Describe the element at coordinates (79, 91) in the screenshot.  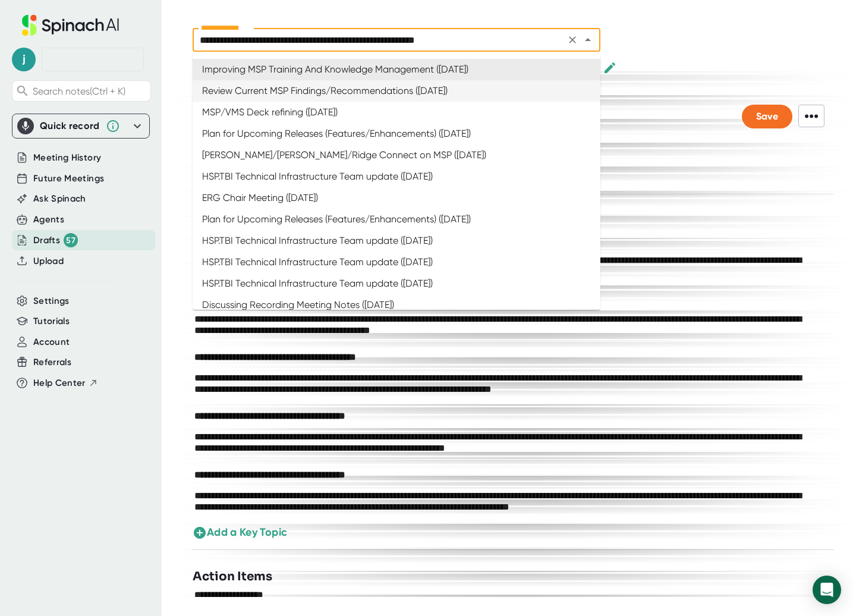
I see `span: Search notes (Ctrl + K)` at that location.